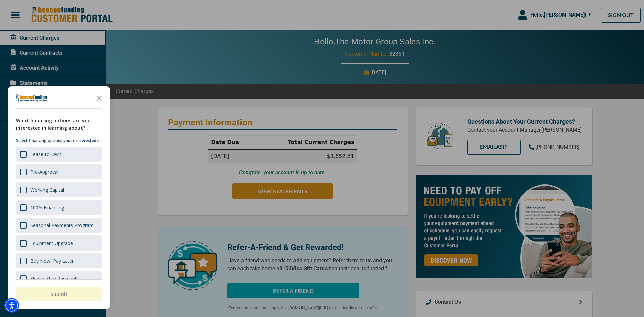 The width and height of the screenshot is (644, 317). What do you see at coordinates (32, 98) in the screenshot?
I see `img: Company logo` at bounding box center [32, 98].